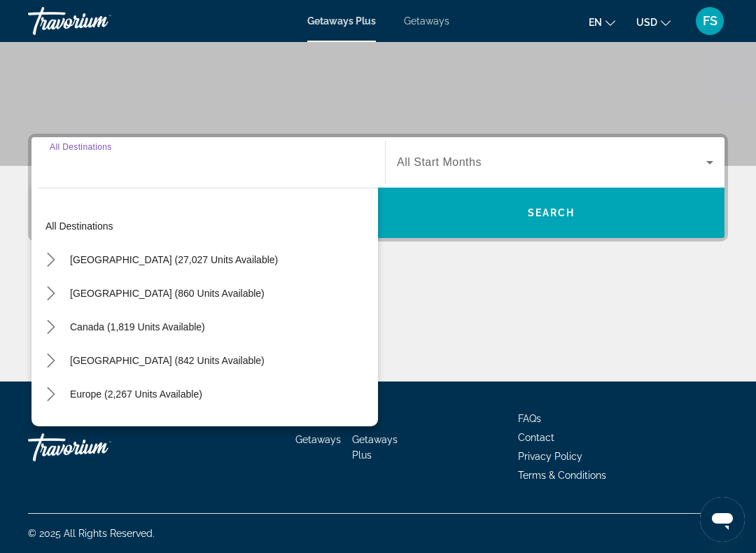  I want to click on button: Search, so click(551, 212).